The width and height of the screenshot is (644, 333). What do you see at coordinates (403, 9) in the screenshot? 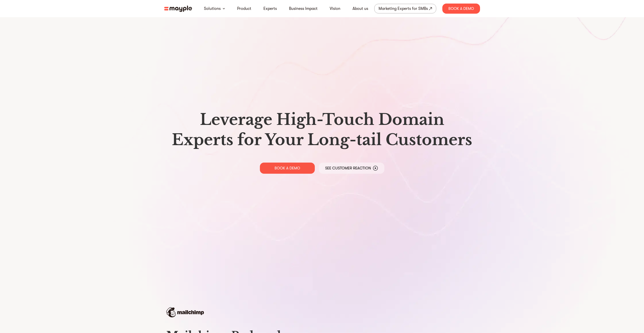
I see `div: Marketing Experts for SMBs` at bounding box center [403, 9].